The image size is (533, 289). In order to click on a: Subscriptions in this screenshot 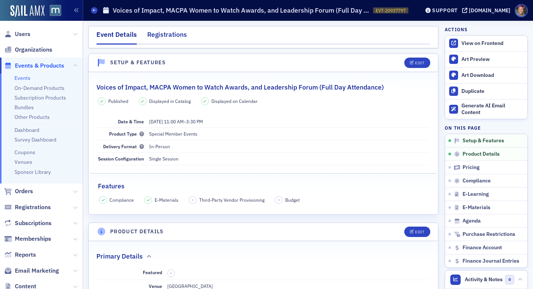, I will do `click(28, 223)`.